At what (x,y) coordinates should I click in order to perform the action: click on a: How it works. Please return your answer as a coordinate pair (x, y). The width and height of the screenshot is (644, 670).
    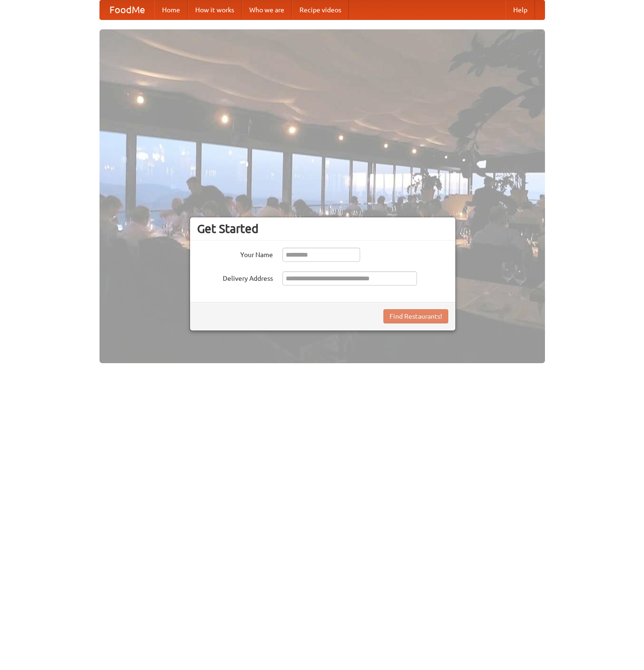
    Looking at the image, I should click on (214, 10).